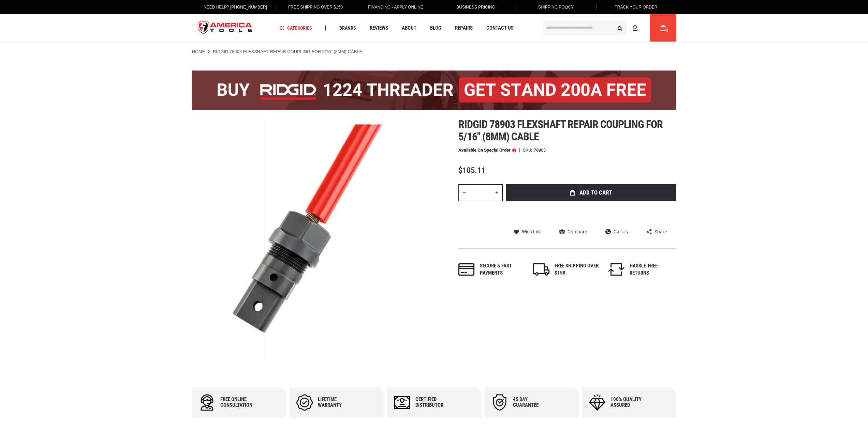 This screenshot has height=433, width=868. What do you see at coordinates (591, 193) in the screenshot?
I see `button: Add to Cart` at bounding box center [591, 193].